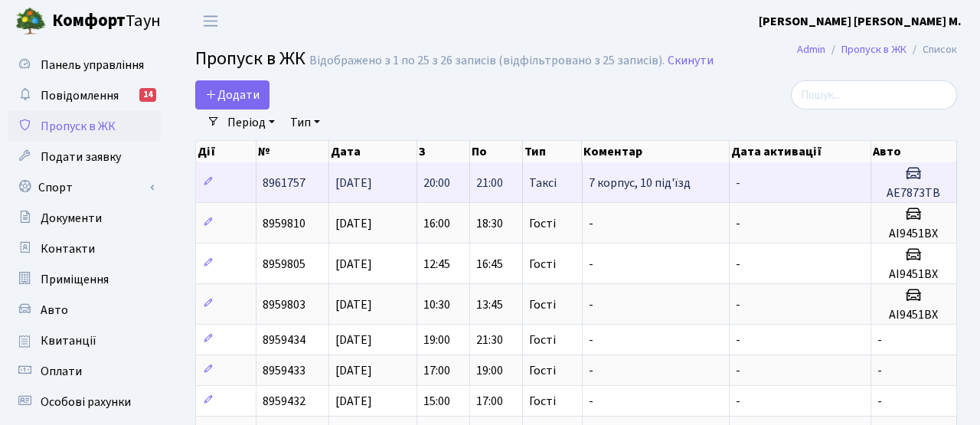 The height and width of the screenshot is (425, 980). What do you see at coordinates (85, 402) in the screenshot?
I see `span: Особові рахунки` at bounding box center [85, 402].